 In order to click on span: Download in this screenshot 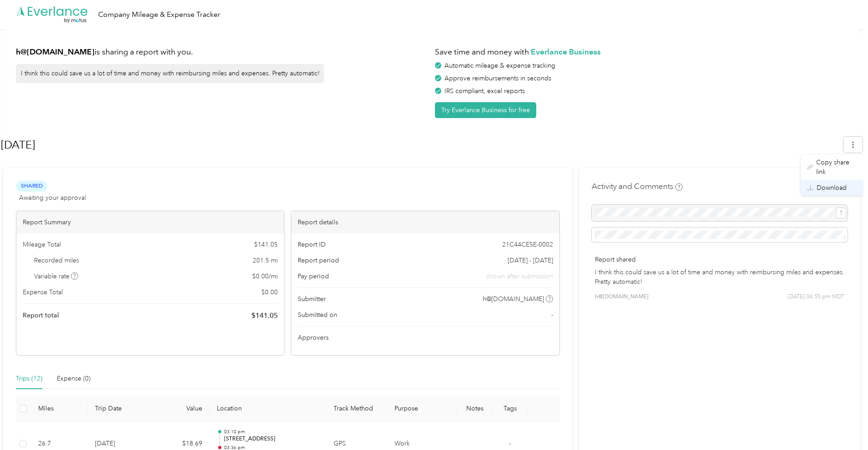, I will do `click(832, 188)`.